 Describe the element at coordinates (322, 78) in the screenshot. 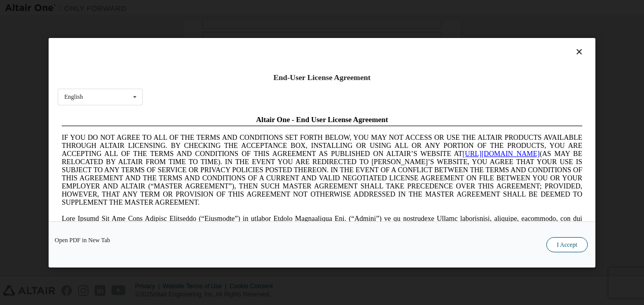

I see `div: End-User License Agreement` at that location.